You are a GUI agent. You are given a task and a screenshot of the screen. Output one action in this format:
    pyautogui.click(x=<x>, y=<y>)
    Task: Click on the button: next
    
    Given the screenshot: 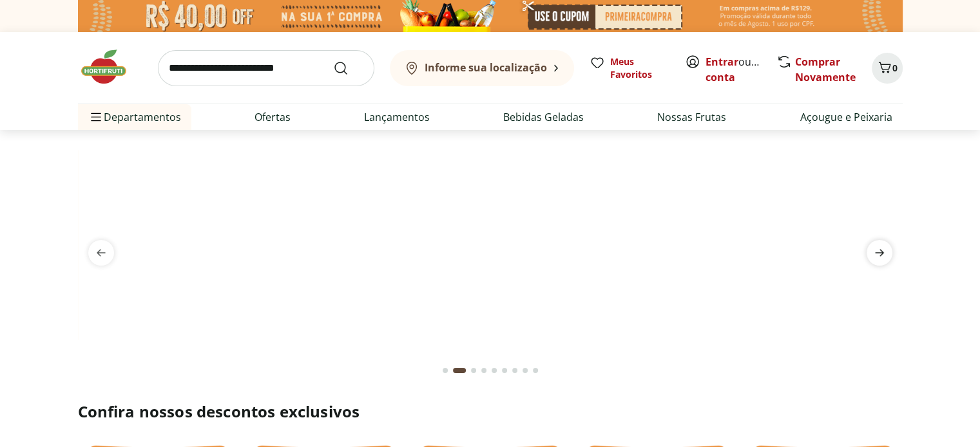 What is the action you would take?
    pyautogui.click(x=879, y=253)
    